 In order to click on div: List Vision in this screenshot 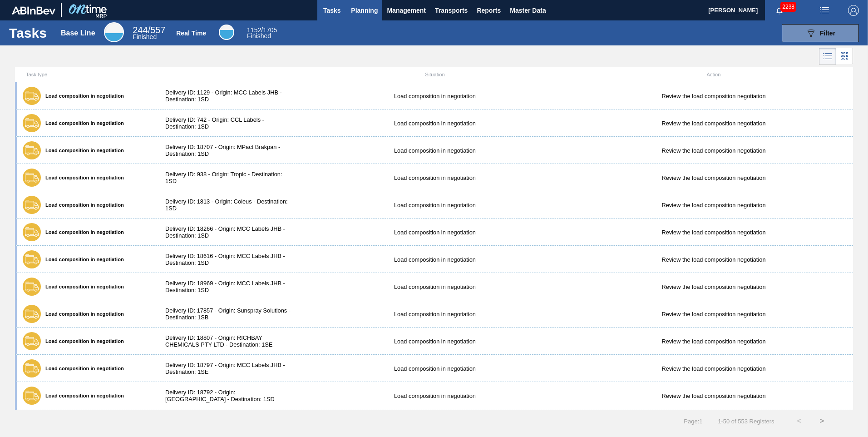, I will do `click(828, 56)`.